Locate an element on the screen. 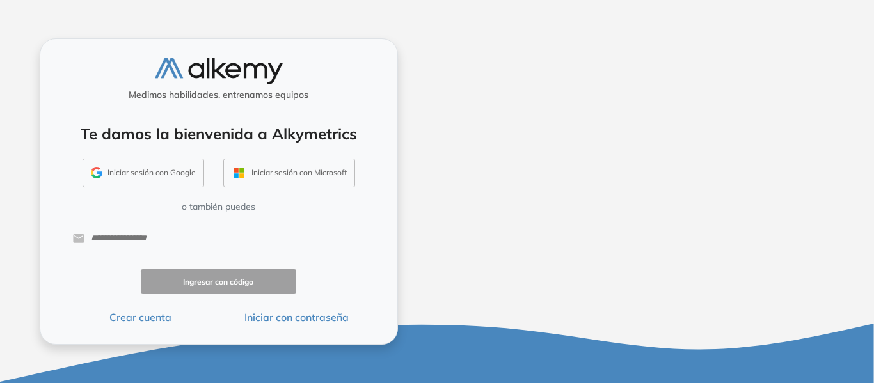 The width and height of the screenshot is (874, 383). button: Ingresar con código is located at coordinates (219, 282).